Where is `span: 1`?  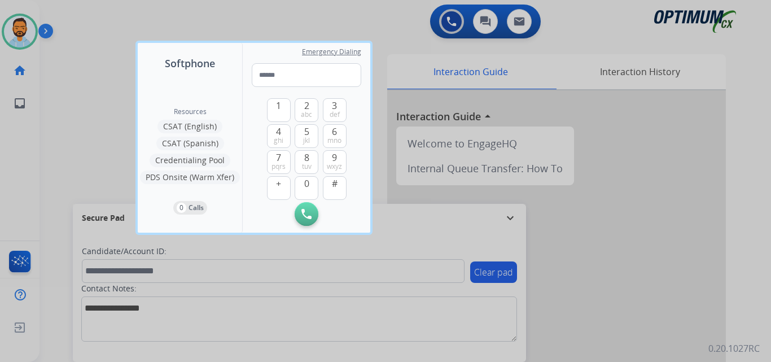 span: 1 is located at coordinates (278, 106).